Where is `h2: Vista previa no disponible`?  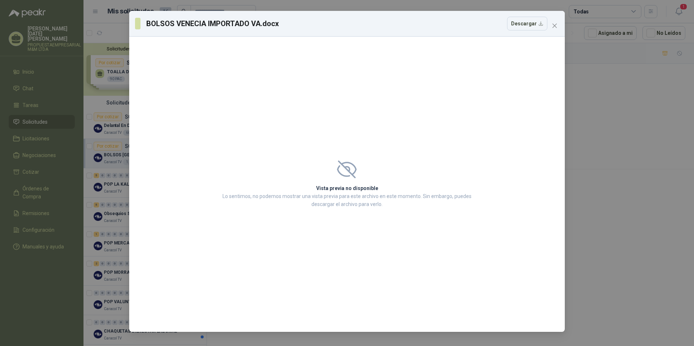 h2: Vista previa no disponible is located at coordinates (347, 188).